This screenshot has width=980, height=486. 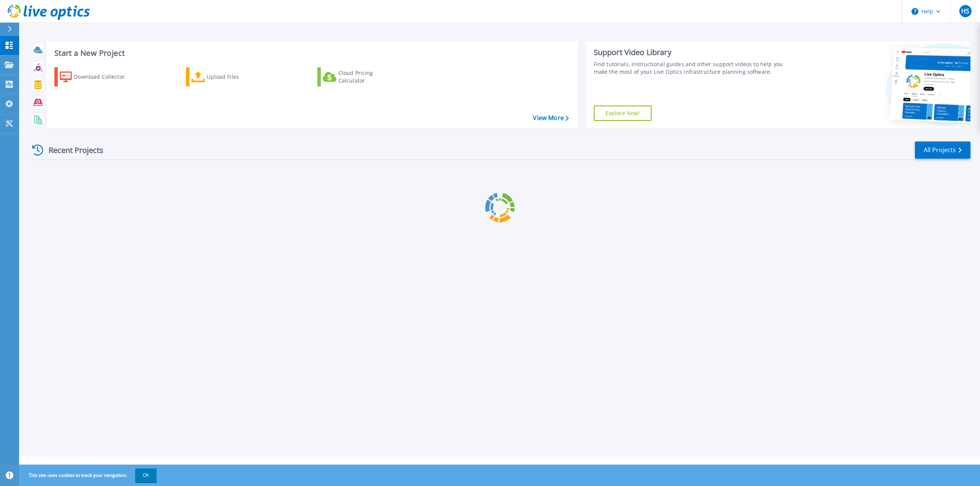 I want to click on a: All Projects, so click(x=943, y=150).